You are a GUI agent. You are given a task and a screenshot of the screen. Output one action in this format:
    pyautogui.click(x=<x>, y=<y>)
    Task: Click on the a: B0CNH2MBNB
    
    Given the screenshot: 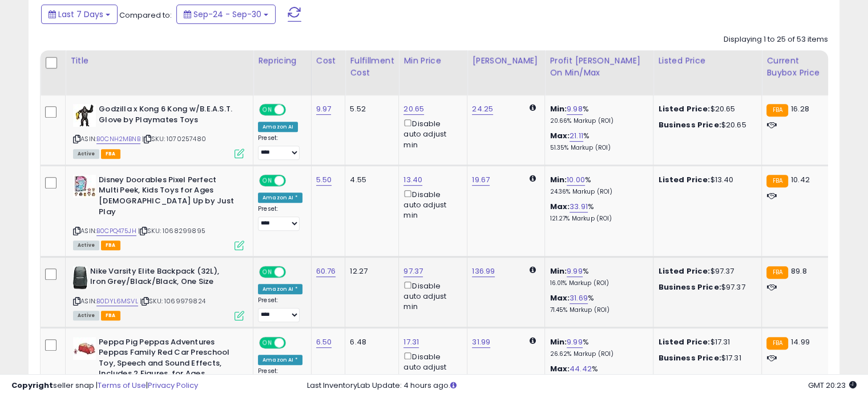 What is the action you would take?
    pyautogui.click(x=118, y=139)
    